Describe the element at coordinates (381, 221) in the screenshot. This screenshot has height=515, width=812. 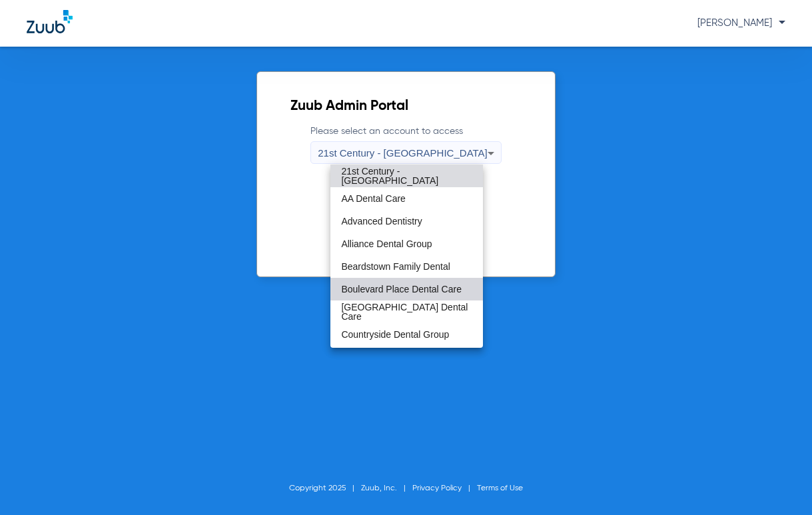
I see `span: Advanced Dentistry` at that location.